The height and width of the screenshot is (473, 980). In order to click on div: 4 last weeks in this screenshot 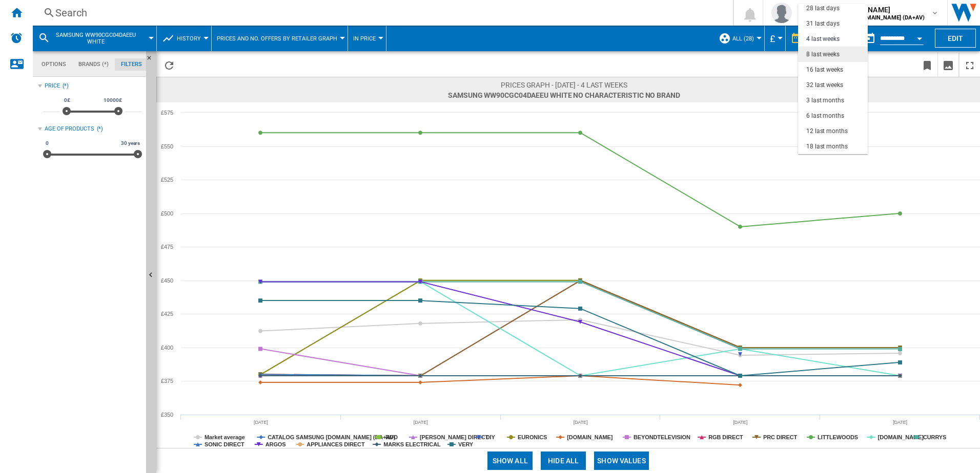, I will do `click(822, 39)`.